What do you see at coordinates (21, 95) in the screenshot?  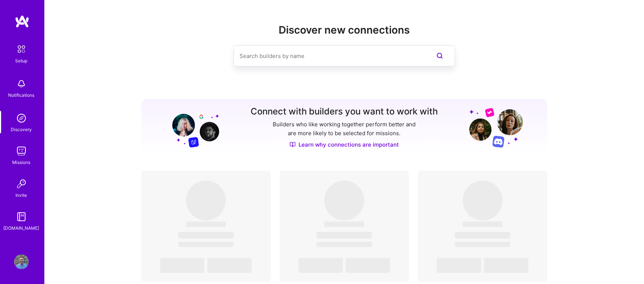 I see `div: Notifications` at bounding box center [21, 95].